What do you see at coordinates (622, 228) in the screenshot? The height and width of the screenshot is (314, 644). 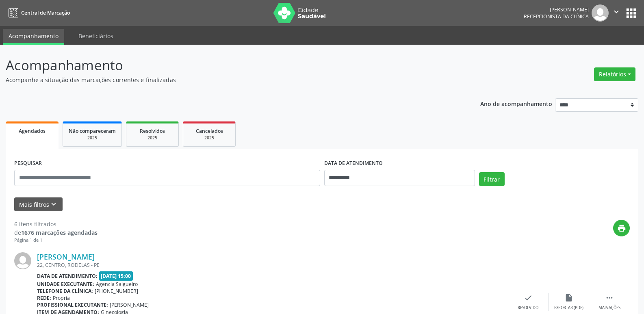 I see `i: print` at bounding box center [622, 228].